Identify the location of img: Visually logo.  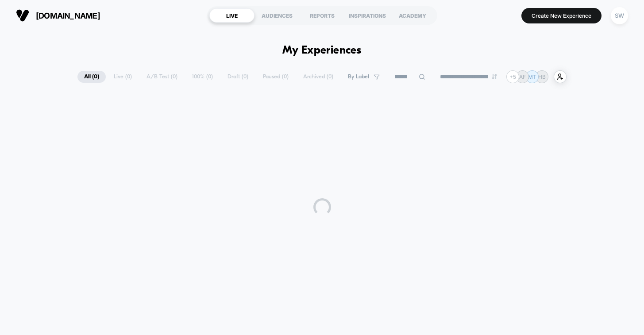
(23, 15).